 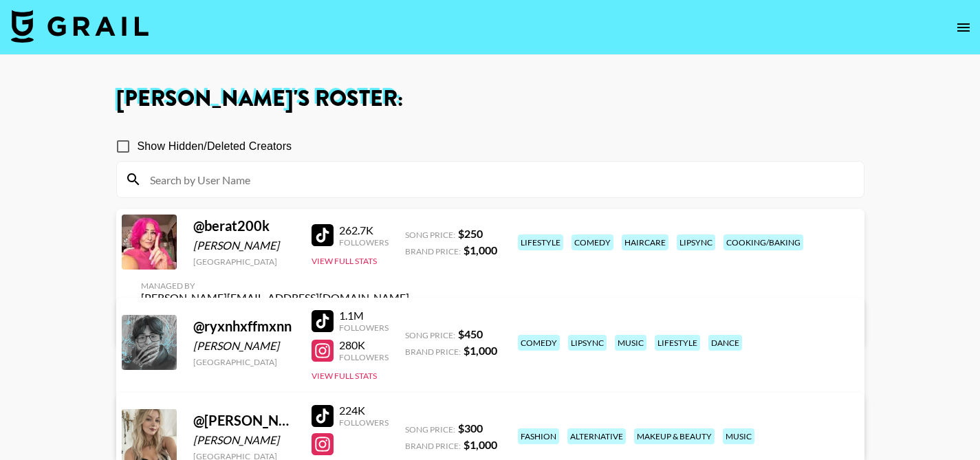 I want to click on div: cooking/baking, so click(x=763, y=242).